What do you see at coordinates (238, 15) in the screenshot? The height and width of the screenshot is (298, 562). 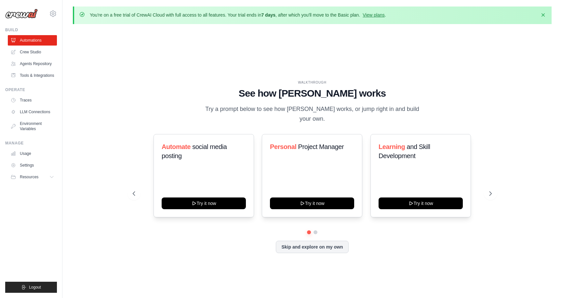 I see `p: You're on a free trial of CrewAI Cloud with full access to all features. Your trial ends in , aft...` at bounding box center [238, 15].